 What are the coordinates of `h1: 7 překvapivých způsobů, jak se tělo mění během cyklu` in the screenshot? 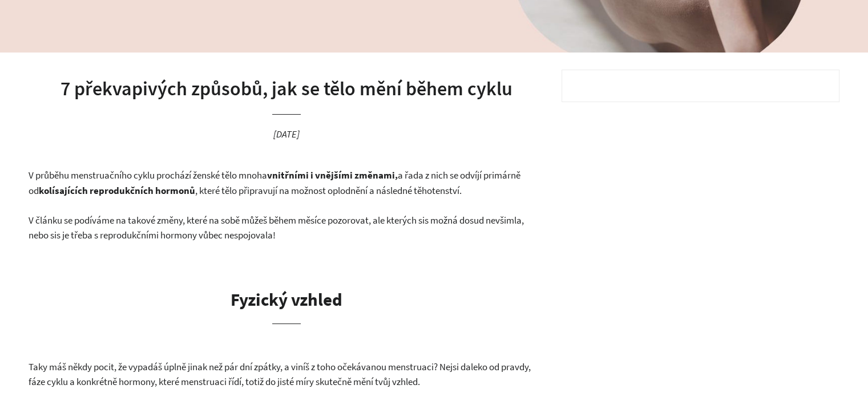 It's located at (287, 89).